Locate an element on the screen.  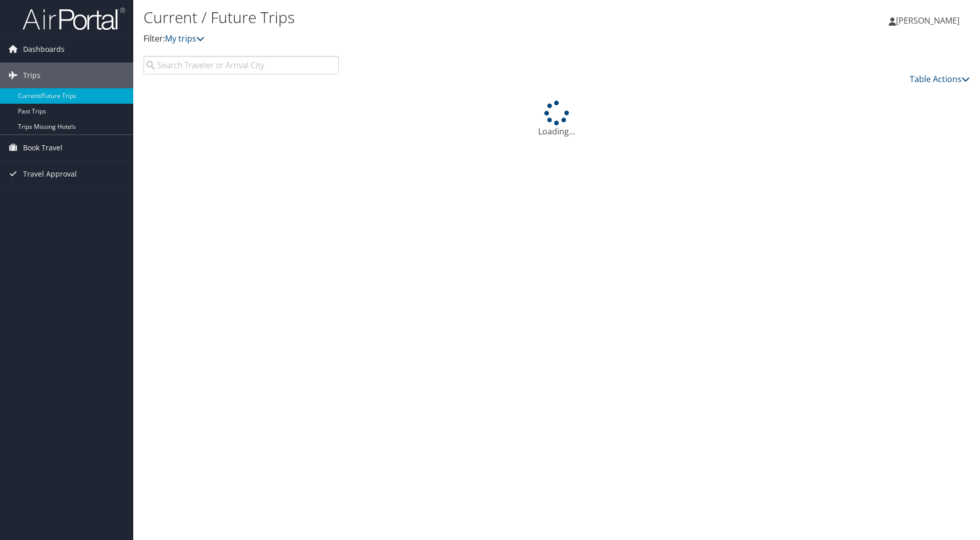
div: Loading... is located at coordinates (557, 119).